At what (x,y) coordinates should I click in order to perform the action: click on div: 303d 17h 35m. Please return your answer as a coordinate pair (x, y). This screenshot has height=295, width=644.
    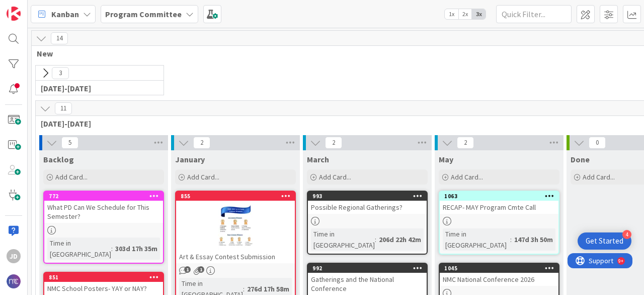
    Looking at the image, I should click on (136, 248).